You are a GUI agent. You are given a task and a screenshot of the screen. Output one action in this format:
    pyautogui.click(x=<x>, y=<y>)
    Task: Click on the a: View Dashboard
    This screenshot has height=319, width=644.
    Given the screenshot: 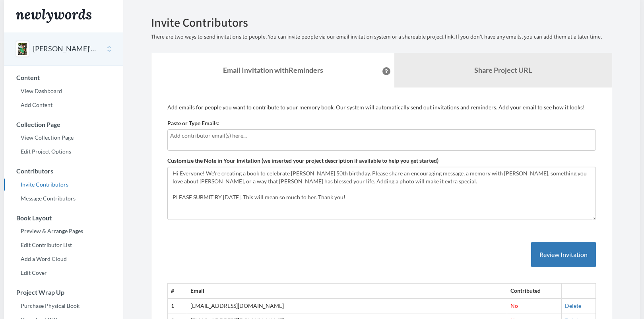 What is the action you would take?
    pyautogui.click(x=63, y=91)
    